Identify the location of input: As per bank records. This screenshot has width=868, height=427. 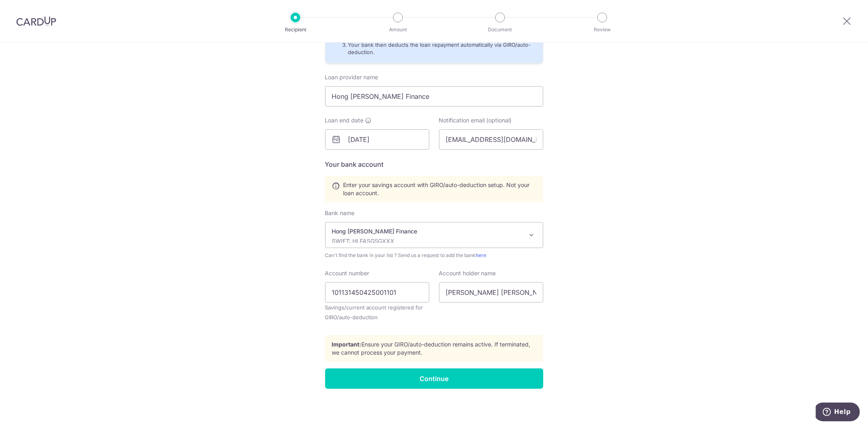
(491, 292).